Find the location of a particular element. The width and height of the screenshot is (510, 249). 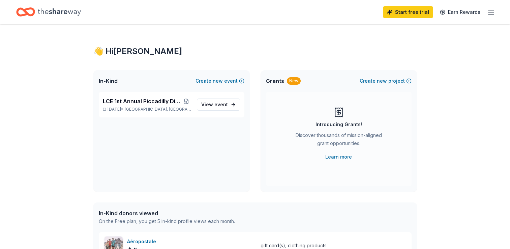

a: Start free trial is located at coordinates (408, 12).